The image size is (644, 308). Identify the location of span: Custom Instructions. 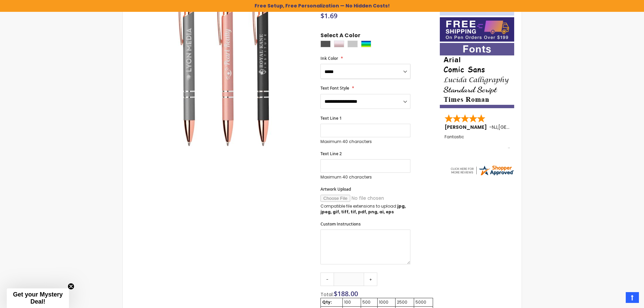
(340, 224).